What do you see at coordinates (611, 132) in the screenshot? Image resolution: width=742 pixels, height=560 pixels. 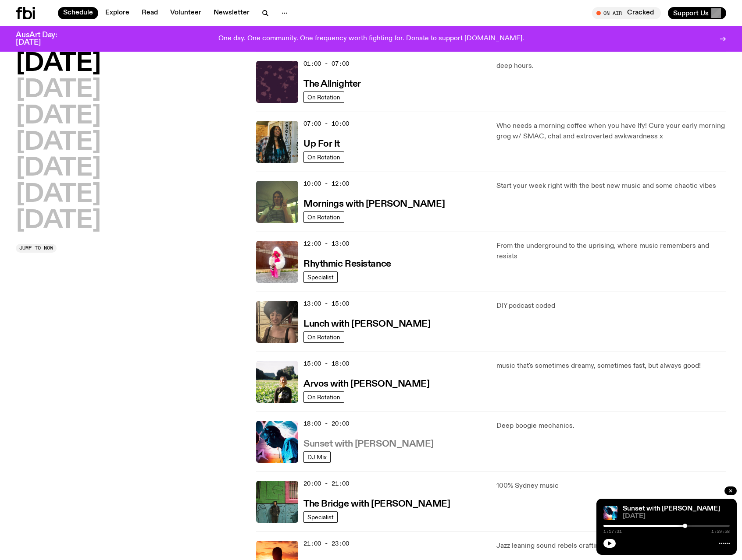 I see `p: Who needs a morning coffee when you have Ify! Cure your early morning grog w/ SMAC, chat and extr...` at bounding box center [611, 132].